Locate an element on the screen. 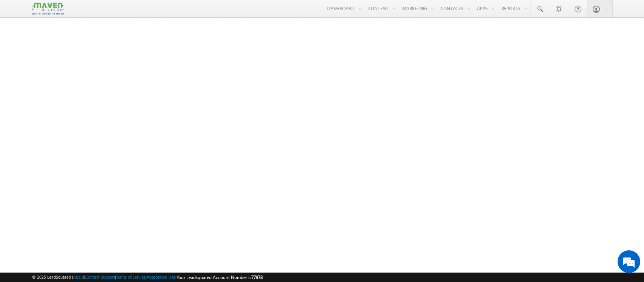  span: © 2025 LeadSquared | | | | | is located at coordinates (147, 277).